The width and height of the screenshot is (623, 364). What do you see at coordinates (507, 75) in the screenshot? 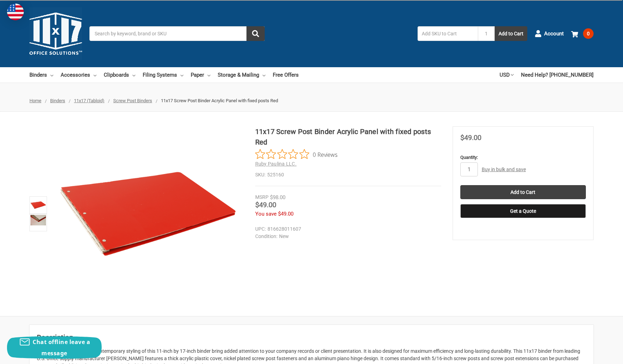
I see `a: USD` at bounding box center [507, 75].